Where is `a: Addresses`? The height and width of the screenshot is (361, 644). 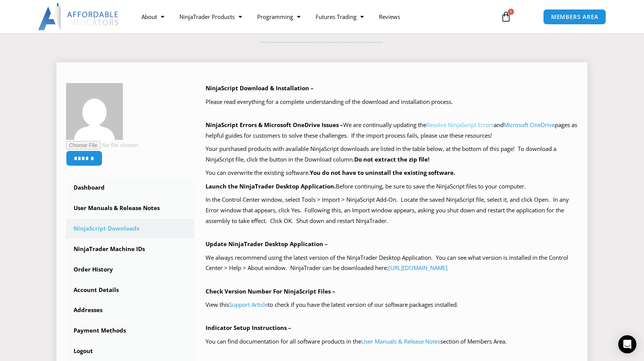
a: Addresses is located at coordinates (130, 310).